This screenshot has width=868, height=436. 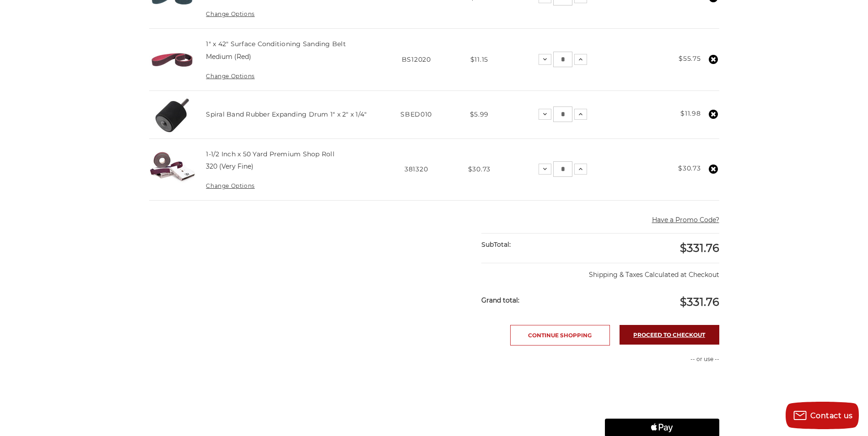 I want to click on dd: 320 (Very Fine), so click(x=230, y=166).